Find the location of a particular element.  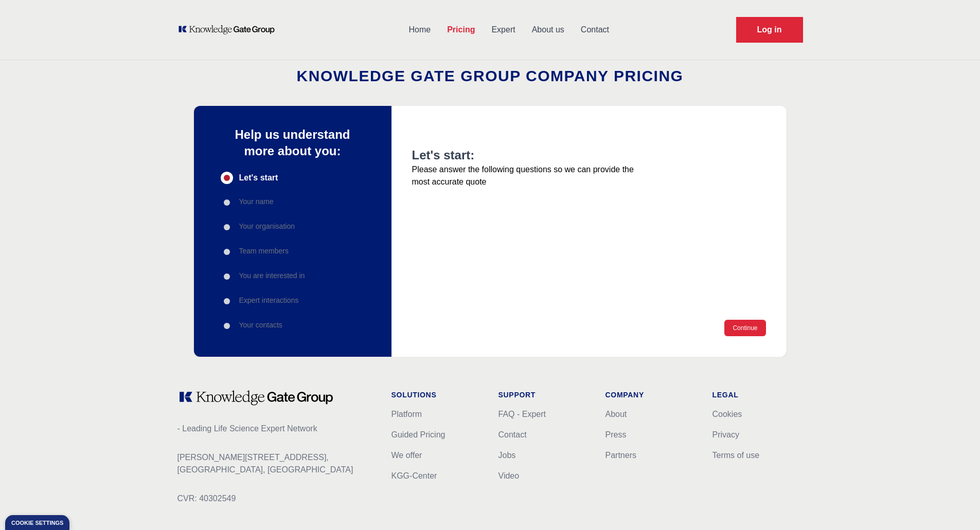

p: Please answer the following questions so we can provide the most accurate quote is located at coordinates (527, 176).